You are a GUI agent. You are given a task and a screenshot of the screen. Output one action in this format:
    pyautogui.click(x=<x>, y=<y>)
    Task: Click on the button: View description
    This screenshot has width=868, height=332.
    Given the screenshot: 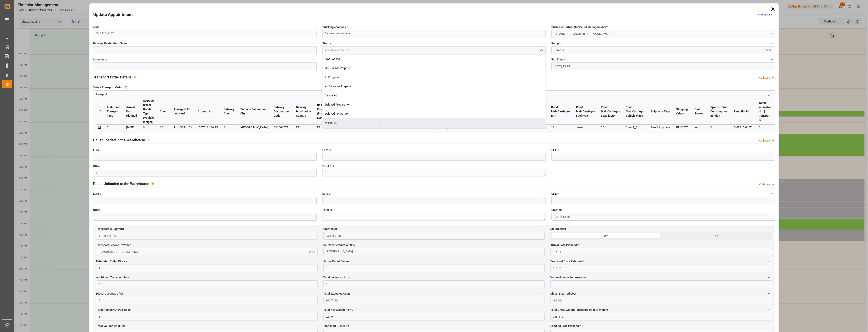 What is the action you would take?
    pyautogui.click(x=135, y=77)
    